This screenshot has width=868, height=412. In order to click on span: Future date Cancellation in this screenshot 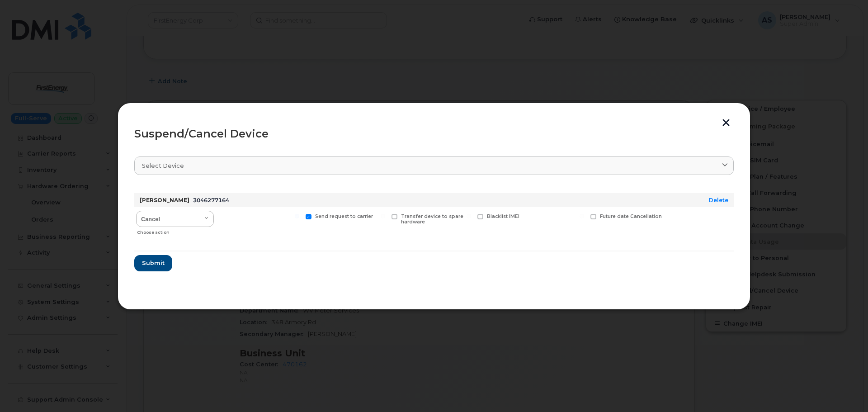, I will do `click(631, 216)`.